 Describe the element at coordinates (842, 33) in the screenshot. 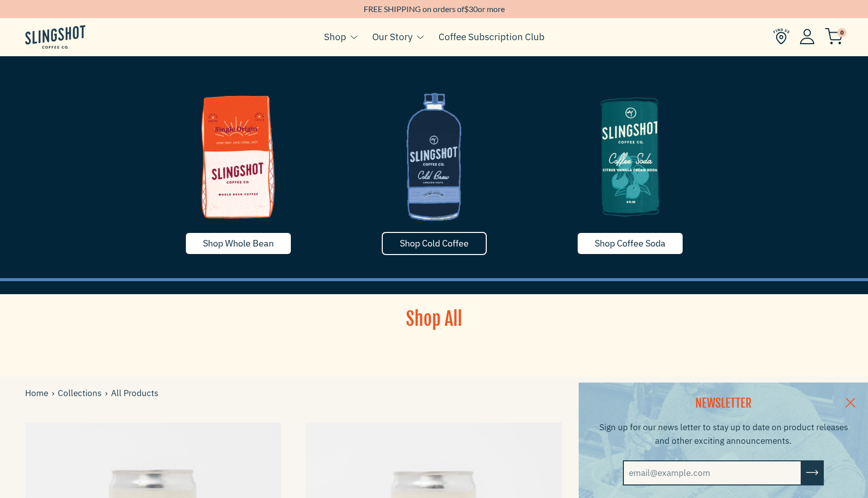

I see `span: 0` at that location.